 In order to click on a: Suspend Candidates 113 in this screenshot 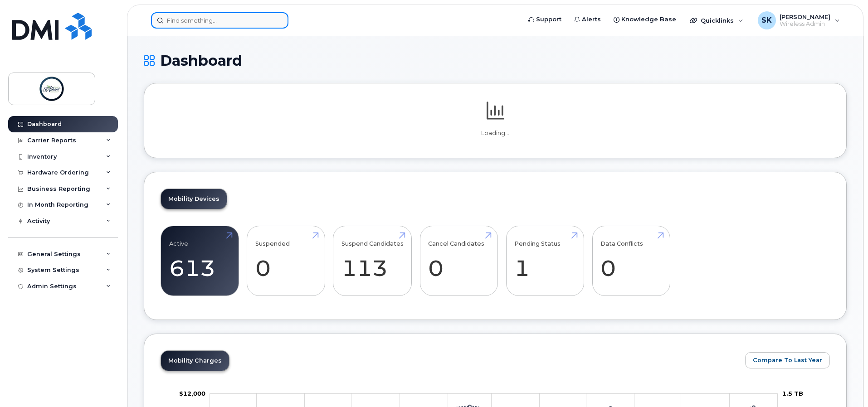, I will do `click(372, 261)`.